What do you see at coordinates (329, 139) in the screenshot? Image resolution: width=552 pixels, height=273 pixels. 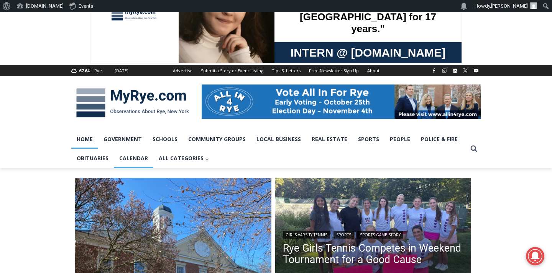 I see `a: Real Estate` at bounding box center [329, 139].